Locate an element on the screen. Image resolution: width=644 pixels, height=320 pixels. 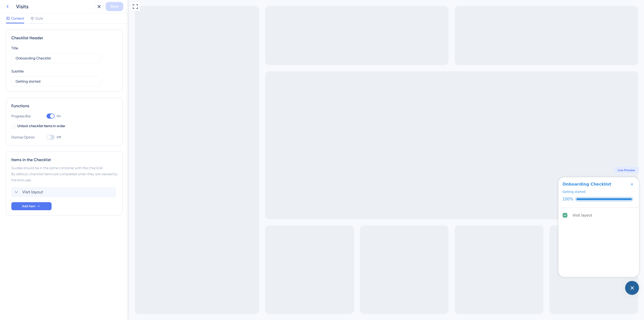
span: Unlock checklist items in order is located at coordinates (41, 126).